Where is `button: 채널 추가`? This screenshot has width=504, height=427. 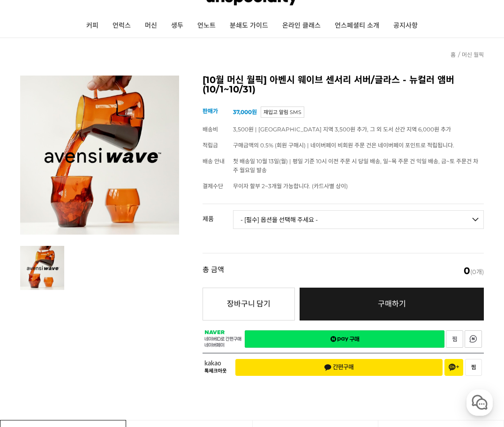 button: 채널 추가 is located at coordinates (453, 368).